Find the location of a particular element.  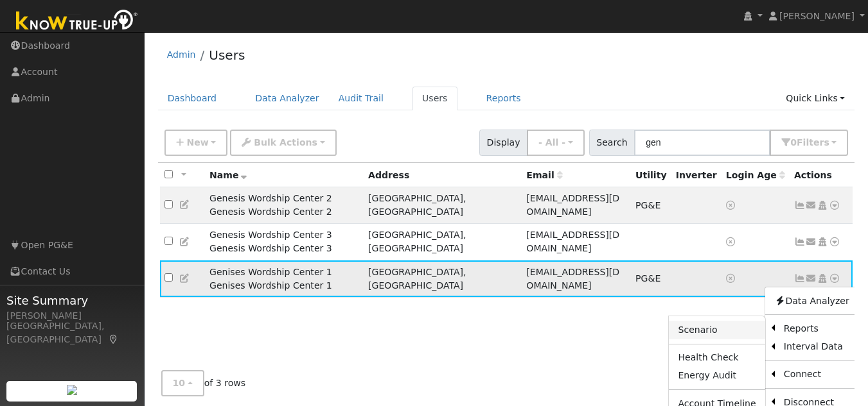

div: Actions is located at coordinates (821, 175).